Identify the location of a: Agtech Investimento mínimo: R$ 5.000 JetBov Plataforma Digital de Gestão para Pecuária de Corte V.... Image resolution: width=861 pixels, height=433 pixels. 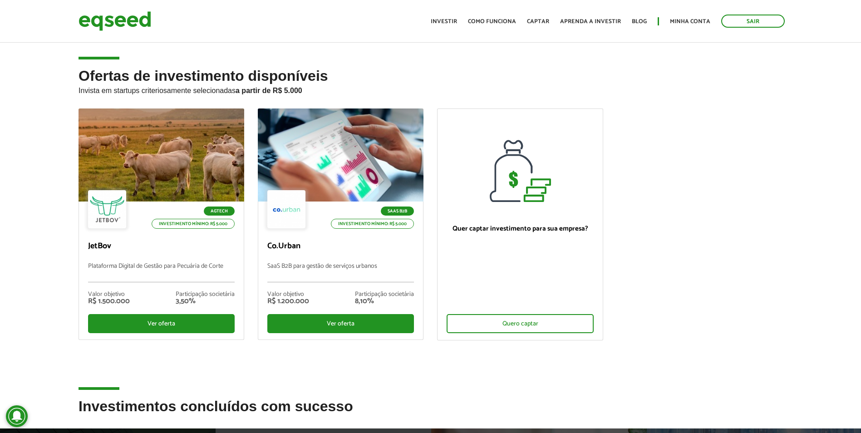
(161, 224).